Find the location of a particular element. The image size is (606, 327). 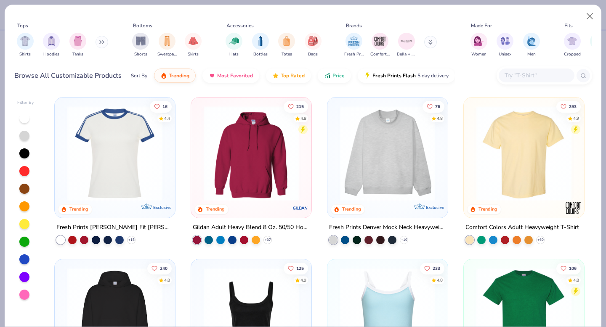

span: + 60 is located at coordinates (540, 240).